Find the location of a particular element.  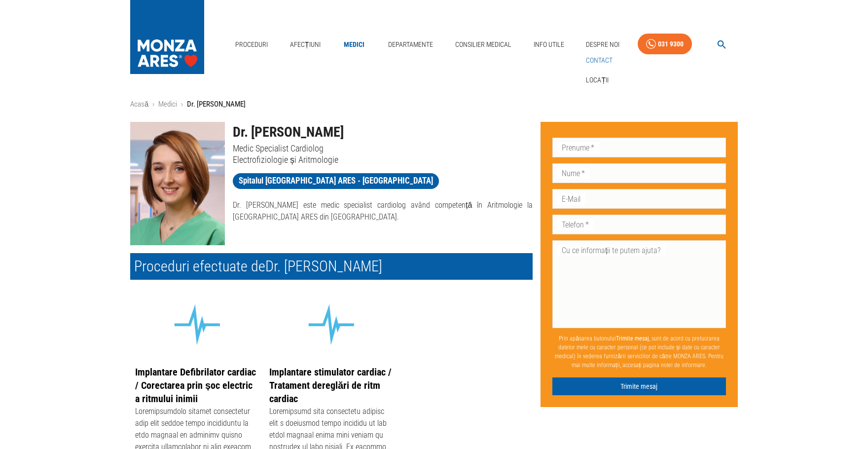

a: Afecțiuni is located at coordinates (305, 44).